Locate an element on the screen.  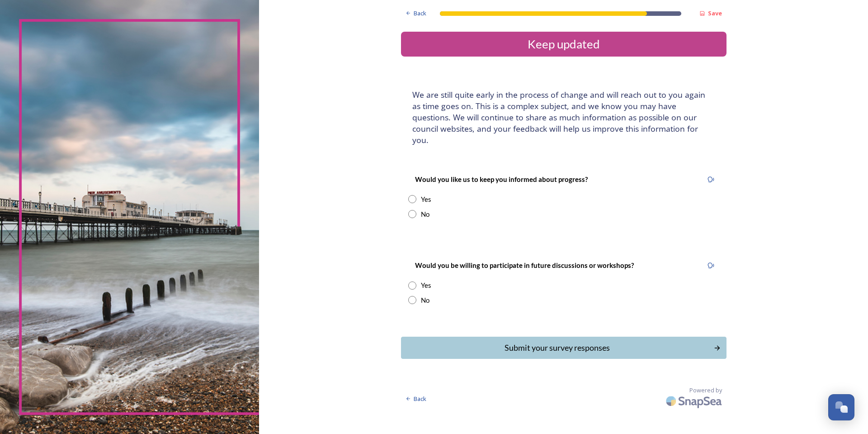
div: Keep updated is located at coordinates (564, 44).